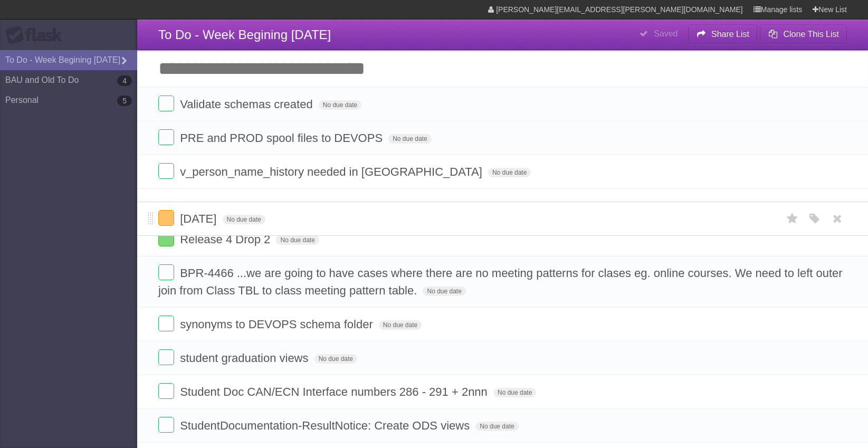 The image size is (868, 448). What do you see at coordinates (282, 138) in the screenshot?
I see `span: PRE and PROD spool files to DEVOPS` at bounding box center [282, 138].